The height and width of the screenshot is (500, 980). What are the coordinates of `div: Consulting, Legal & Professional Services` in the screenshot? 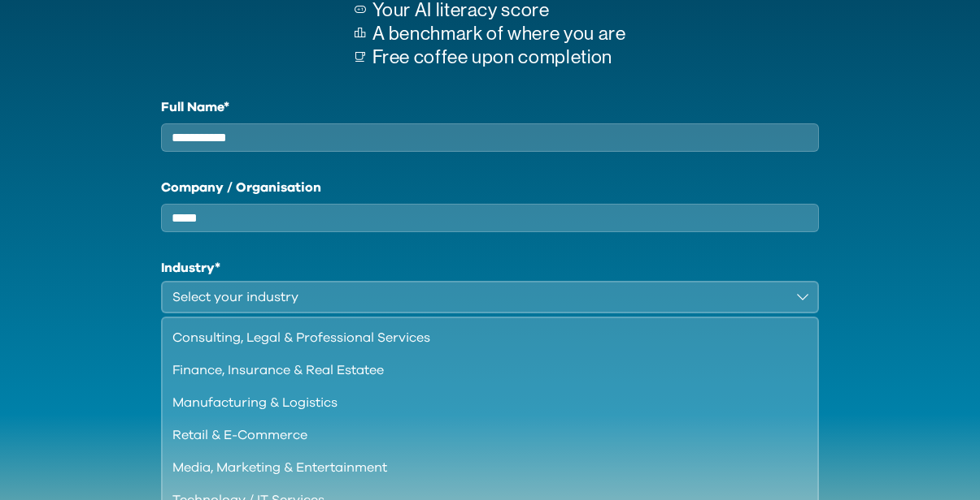 It's located at (481, 338).